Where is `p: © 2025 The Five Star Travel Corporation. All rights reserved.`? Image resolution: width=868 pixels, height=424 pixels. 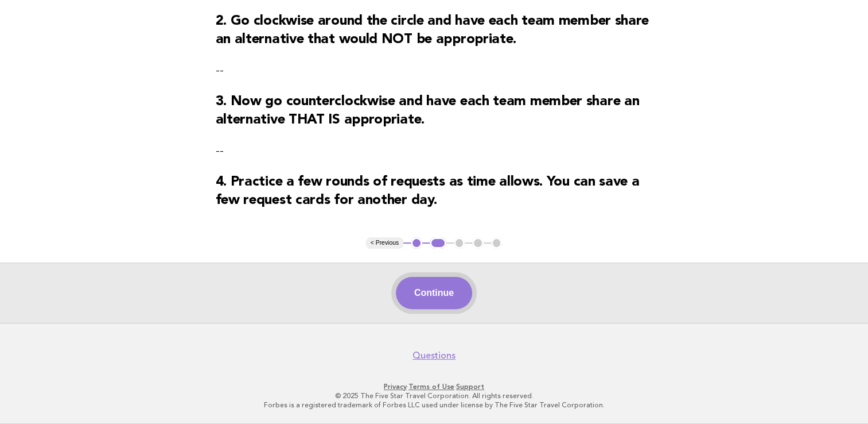 p: © 2025 The Five Star Travel Corporation. All rights reserved. is located at coordinates (434, 396).